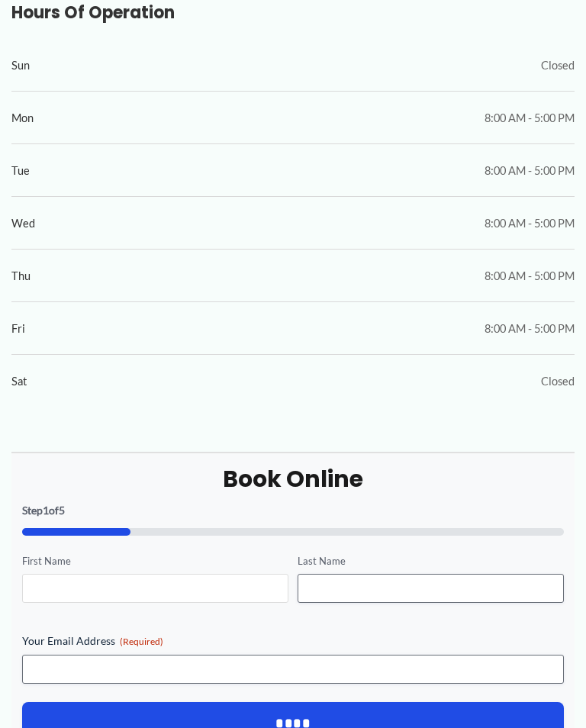 The width and height of the screenshot is (586, 728). Describe the element at coordinates (293, 641) in the screenshot. I see `label: Your Email Address` at that location.